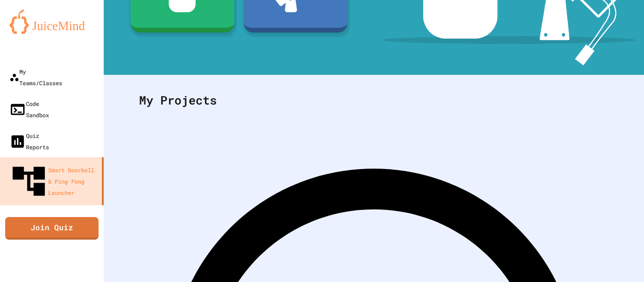 The image size is (644, 282). Describe the element at coordinates (36, 77) in the screenshot. I see `div: My Teams/Classes` at that location.